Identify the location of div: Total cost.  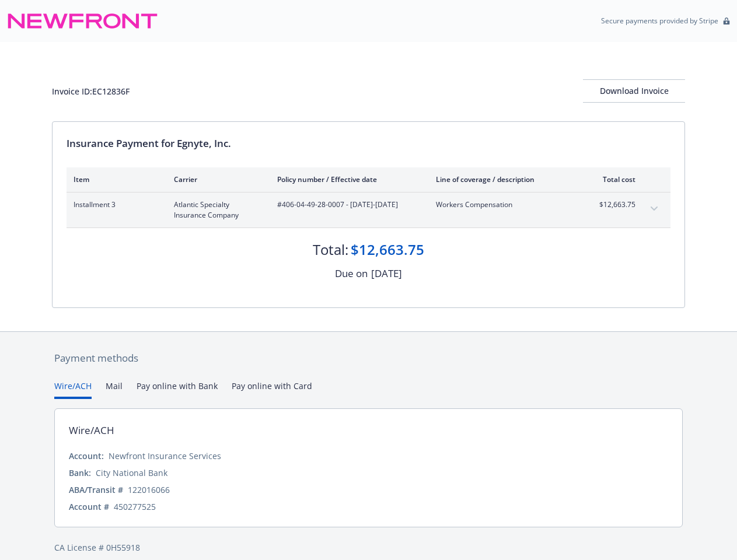
(614, 179).